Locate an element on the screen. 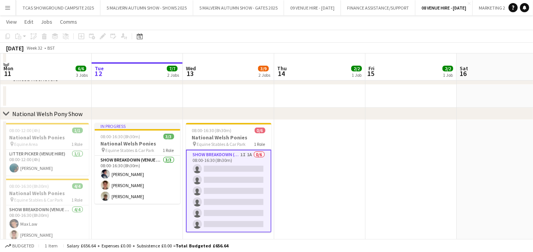 This screenshot has width=533, height=252. span: View is located at coordinates (11, 22).